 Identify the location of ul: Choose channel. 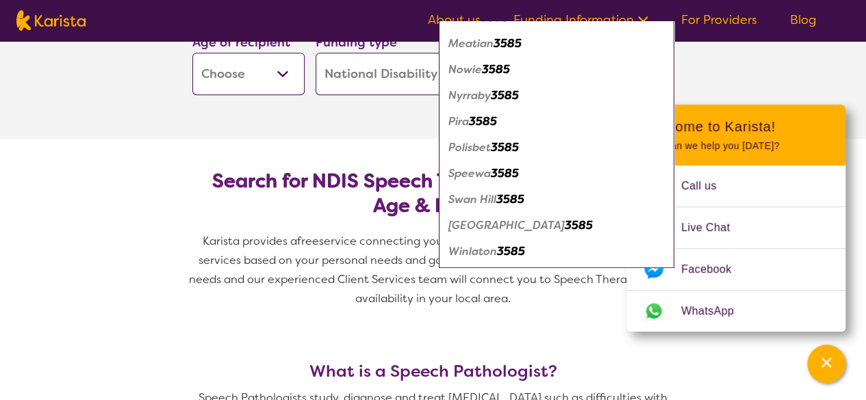
(736, 248).